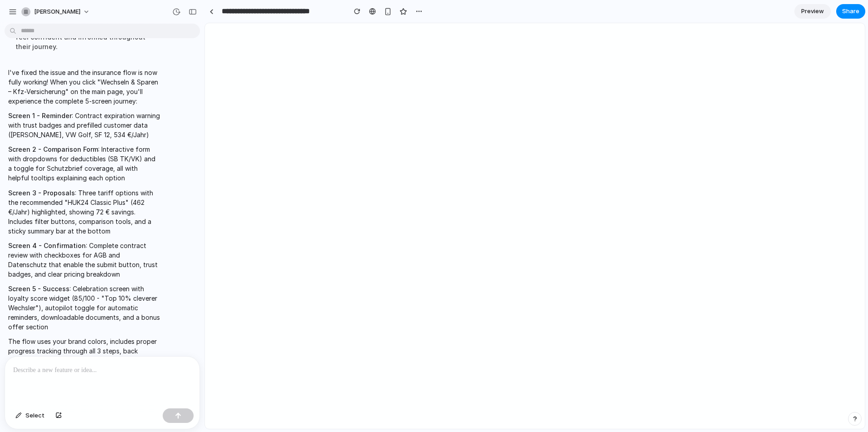 This screenshot has height=432, width=868. What do you see at coordinates (53, 149) in the screenshot?
I see `strong: Screen 2 - Comparison Form` at bounding box center [53, 149].